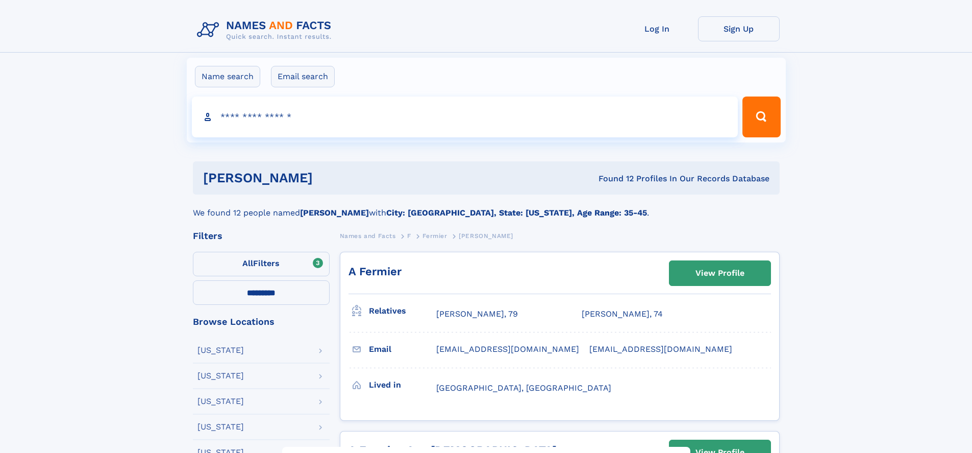 The image size is (972, 453). I want to click on label: Email search, so click(303, 77).